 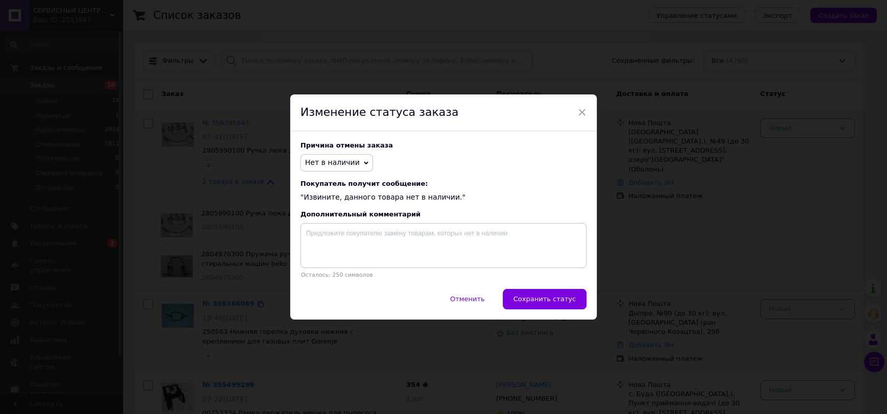 I want to click on button: Сохранить статус, so click(x=544, y=299).